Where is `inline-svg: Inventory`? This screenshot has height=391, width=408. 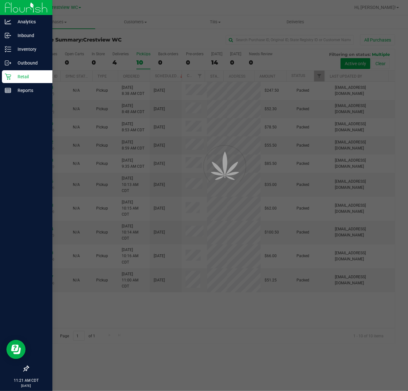
inline-svg: Inventory is located at coordinates (8, 49).